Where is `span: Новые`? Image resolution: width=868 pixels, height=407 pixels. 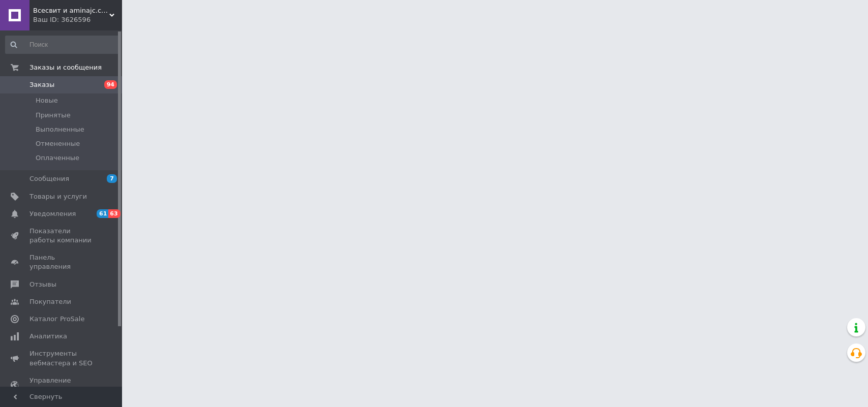 span: Новые is located at coordinates (47, 101).